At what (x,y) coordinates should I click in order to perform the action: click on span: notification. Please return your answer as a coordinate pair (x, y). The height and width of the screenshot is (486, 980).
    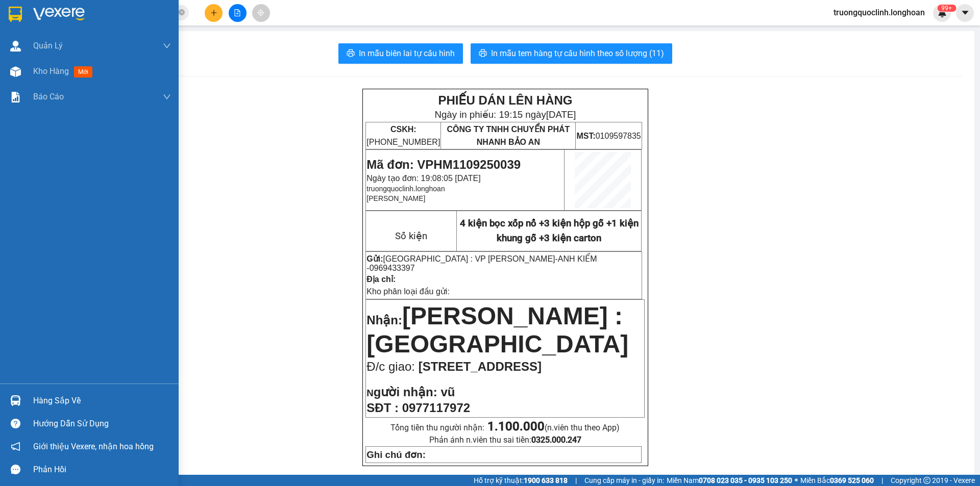
    Looking at the image, I should click on (15, 446).